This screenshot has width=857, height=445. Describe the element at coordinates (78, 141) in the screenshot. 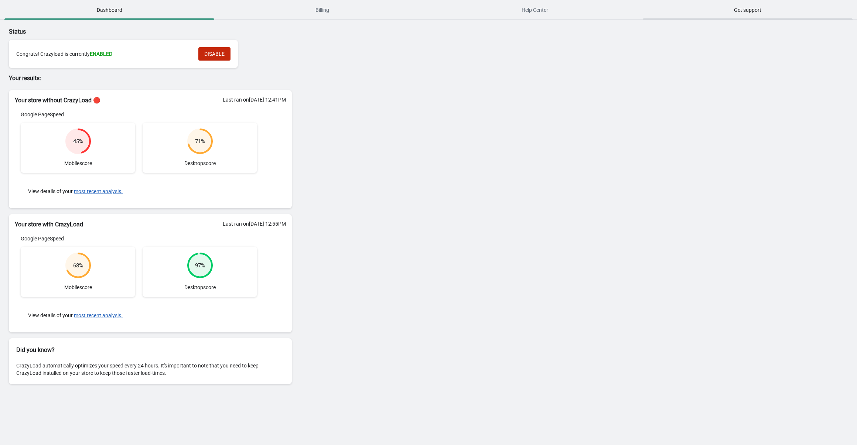

I see `div: 45 %` at that location.